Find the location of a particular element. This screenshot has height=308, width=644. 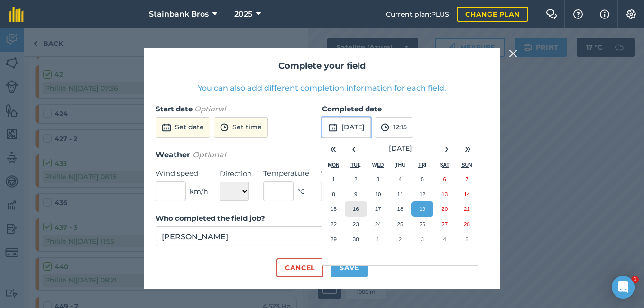

div: Open Intercom Messenger is located at coordinates (623, 287).